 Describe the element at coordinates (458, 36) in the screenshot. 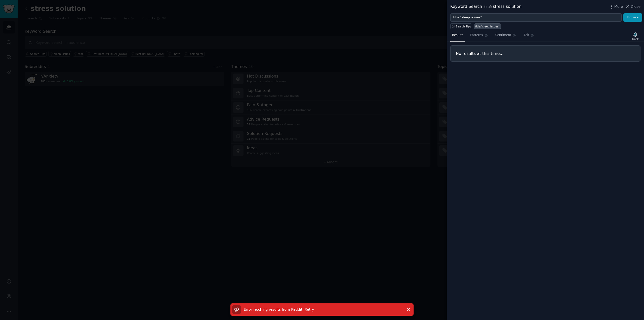

I see `a: Results` at that location.